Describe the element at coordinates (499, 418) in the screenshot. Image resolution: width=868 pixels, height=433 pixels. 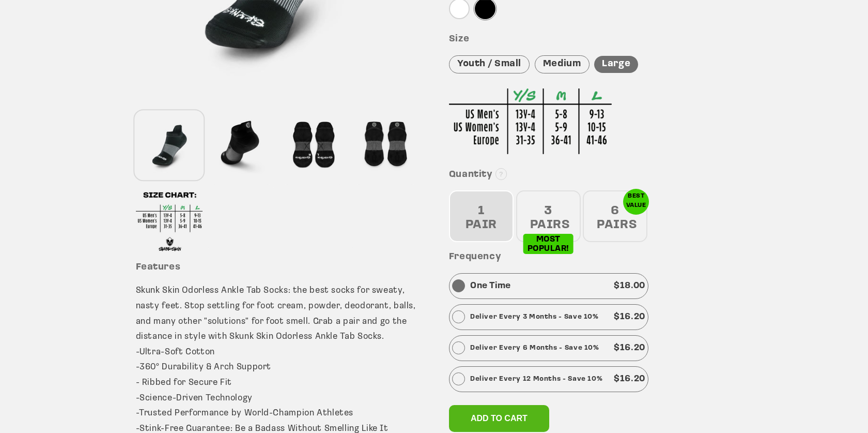
I see `span: Add to cart` at that location.